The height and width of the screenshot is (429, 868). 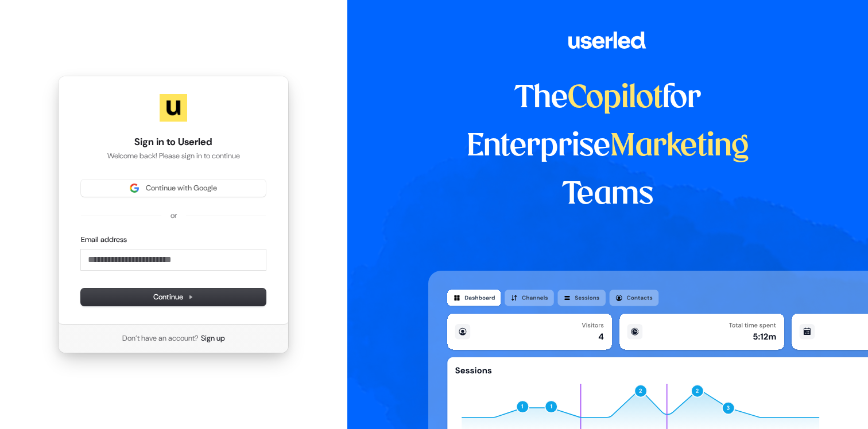 I want to click on img: Sign in with Google, so click(x=134, y=188).